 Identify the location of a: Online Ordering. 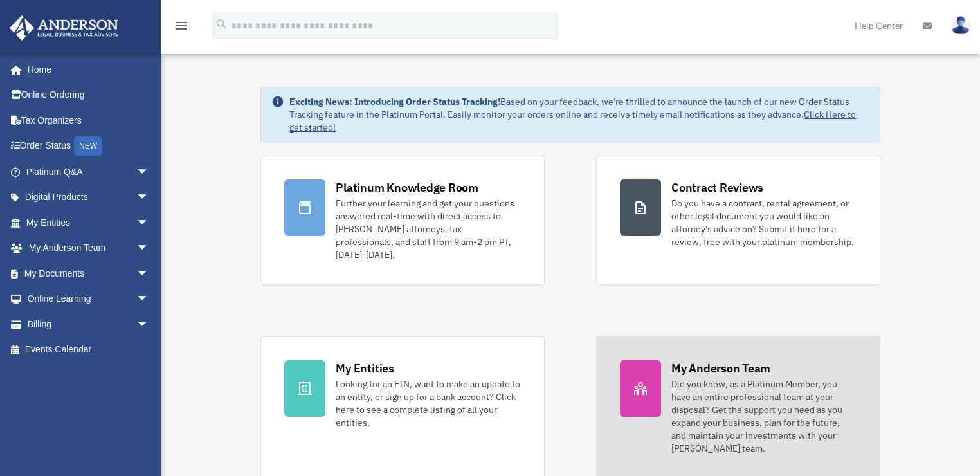
(89, 95).